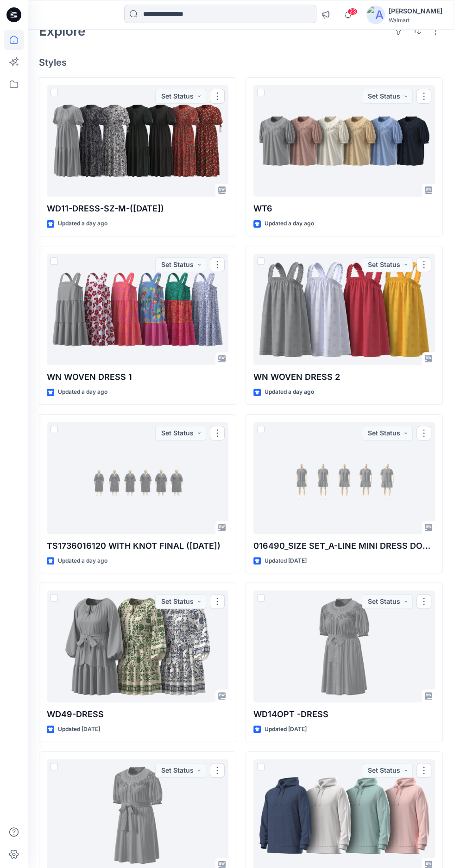  What do you see at coordinates (138, 141) in the screenshot?
I see `a: WD11-DRESS-SZ-M-(24-07-25)` at bounding box center [138, 141].